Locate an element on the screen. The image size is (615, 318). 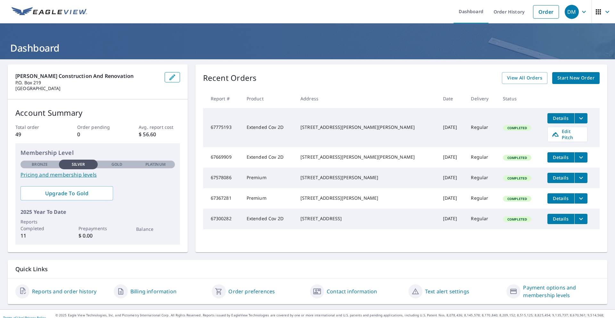
p: Account Summary is located at coordinates (98, 113).